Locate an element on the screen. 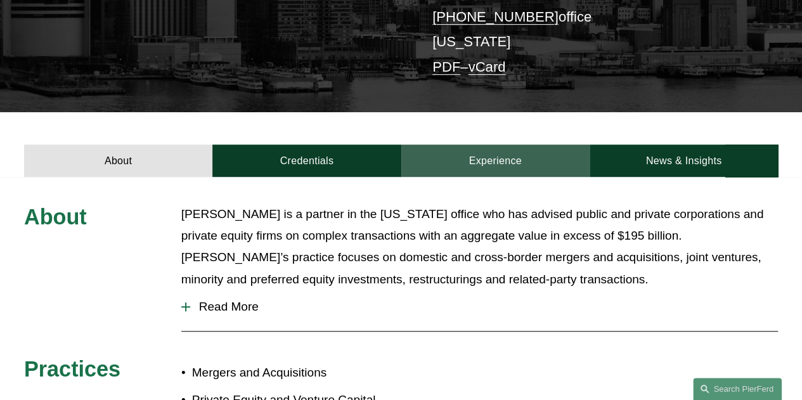 This screenshot has width=802, height=400. span: Read More is located at coordinates (484, 307).